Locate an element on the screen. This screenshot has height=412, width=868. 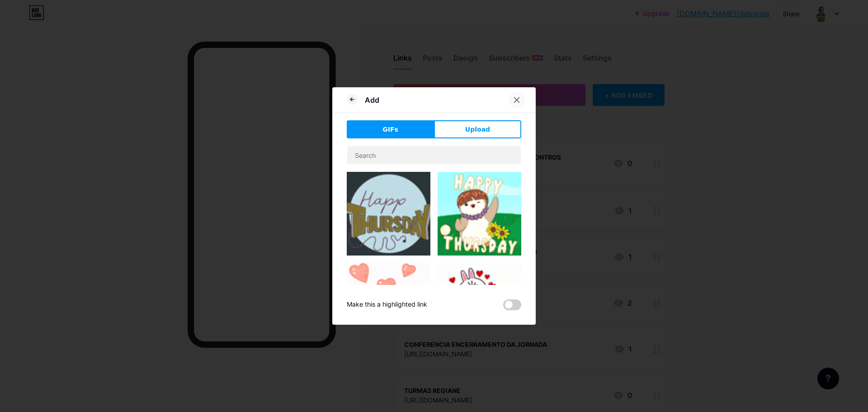
div: Add is located at coordinates (372, 100).